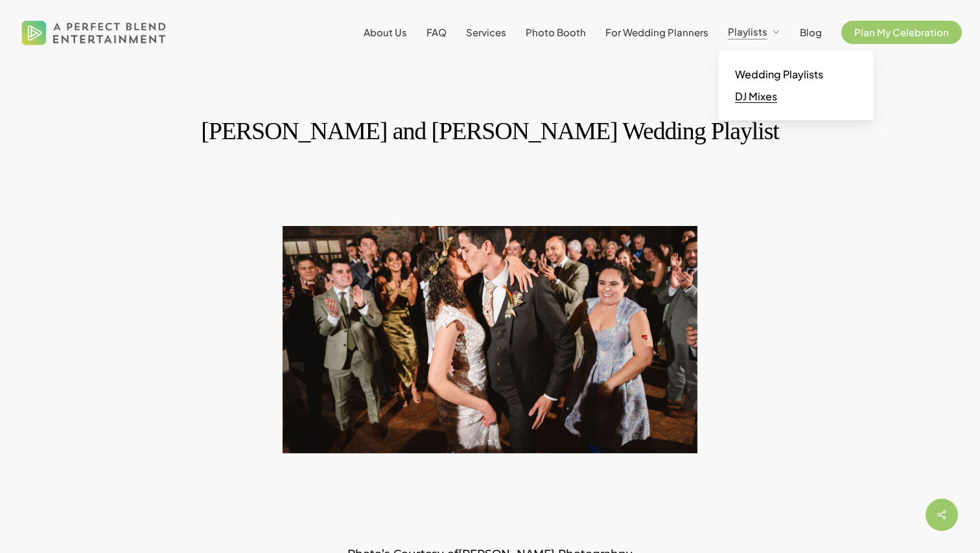  Describe the element at coordinates (754, 32) in the screenshot. I see `a: Playlists` at that location.